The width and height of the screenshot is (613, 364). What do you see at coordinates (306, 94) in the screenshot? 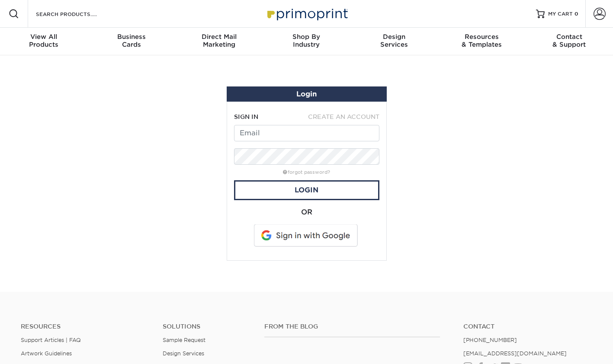
I see `h1: Login` at bounding box center [306, 94].